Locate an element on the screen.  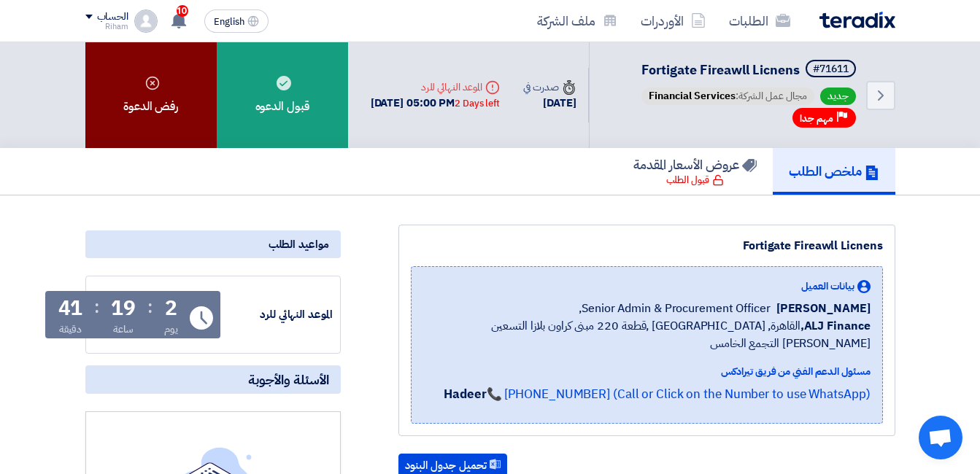
div: 19 is located at coordinates (123, 308).